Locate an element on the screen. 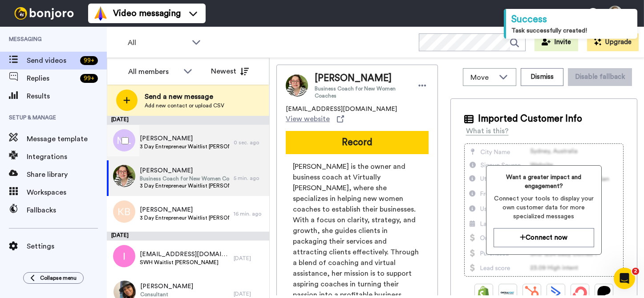  span: Imported Customer Info is located at coordinates (530, 118).